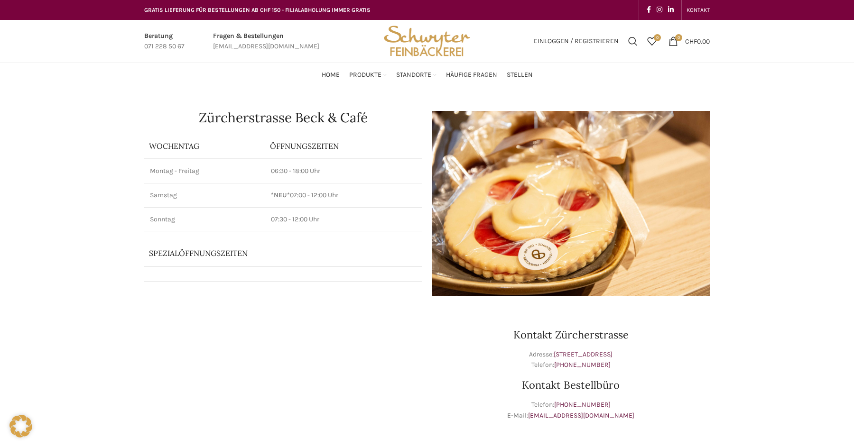 The height and width of the screenshot is (447, 854). I want to click on p: 07:30 - 12:00 Uhr, so click(344, 220).